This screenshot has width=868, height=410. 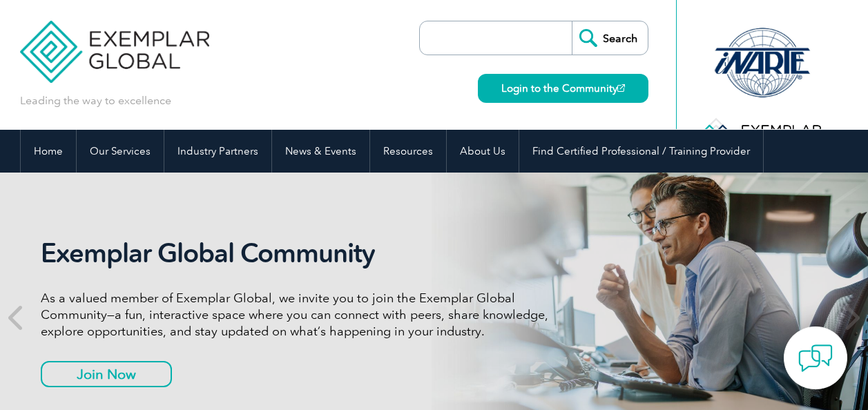 I want to click on a: Resources, so click(x=408, y=151).